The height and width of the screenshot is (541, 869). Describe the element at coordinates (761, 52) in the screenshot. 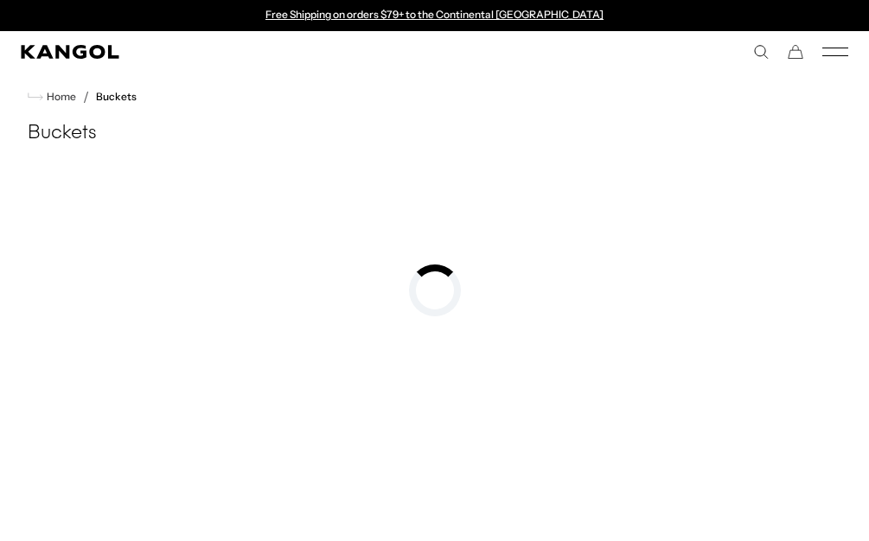

I see `summary: Search here` at that location.